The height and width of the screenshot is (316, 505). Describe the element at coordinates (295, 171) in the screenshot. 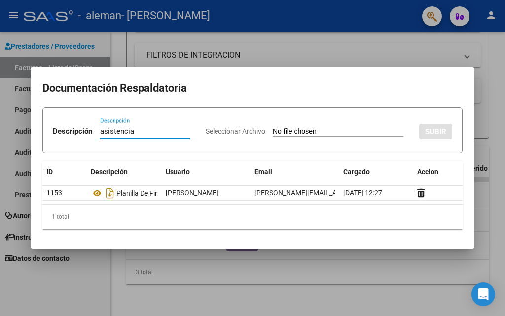

I see `datatable-header-cell: Email` at that location.